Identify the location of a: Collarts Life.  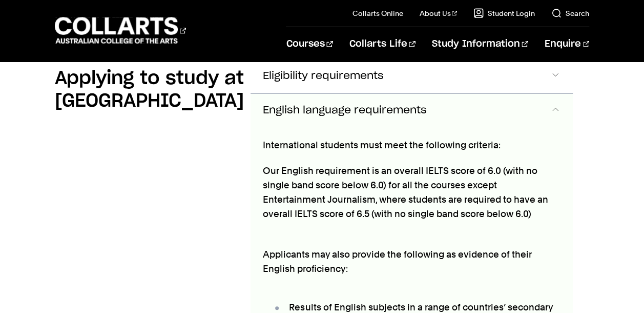
(382, 44).